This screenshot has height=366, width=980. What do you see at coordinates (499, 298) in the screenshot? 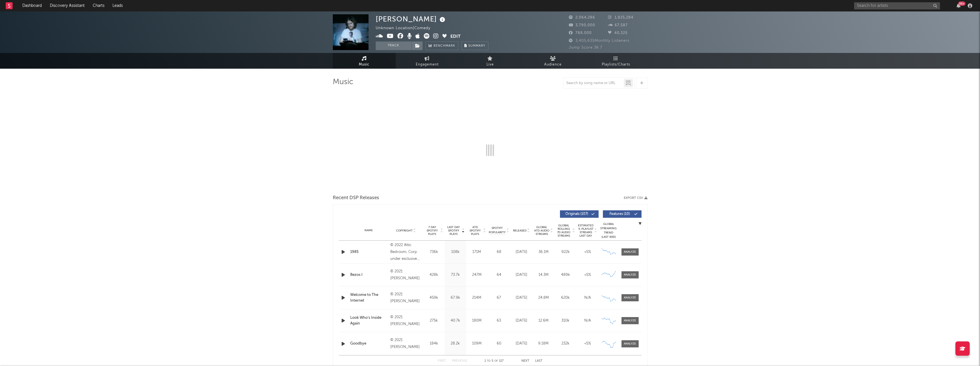
I see `div: 67` at bounding box center [499, 298].